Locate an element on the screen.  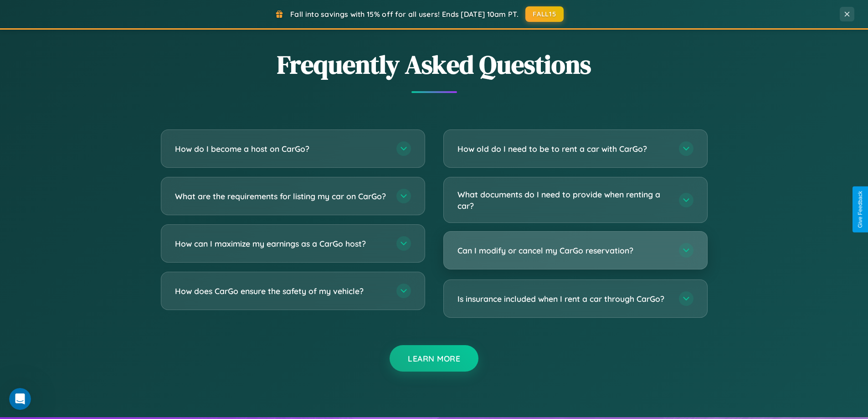
h3: How old do I need to be to rent a car with CarGo? is located at coordinates (564, 149).